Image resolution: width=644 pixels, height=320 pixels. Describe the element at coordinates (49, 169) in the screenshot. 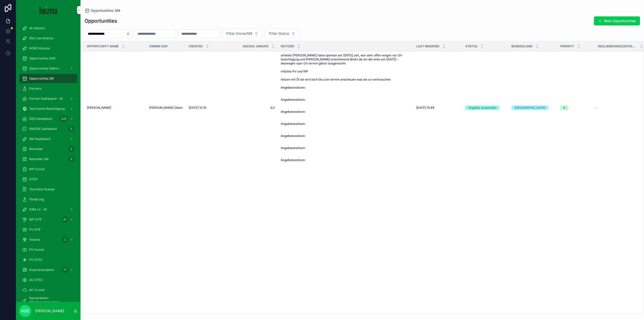

I see `a: WP Funnel` at that location.